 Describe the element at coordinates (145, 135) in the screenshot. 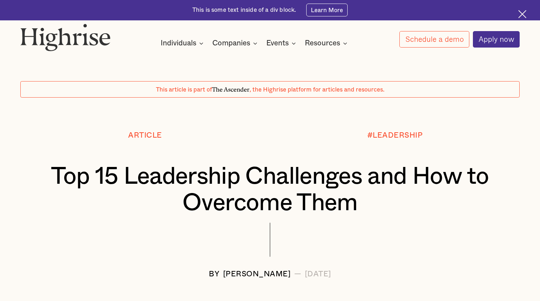

I see `div: Article` at that location.